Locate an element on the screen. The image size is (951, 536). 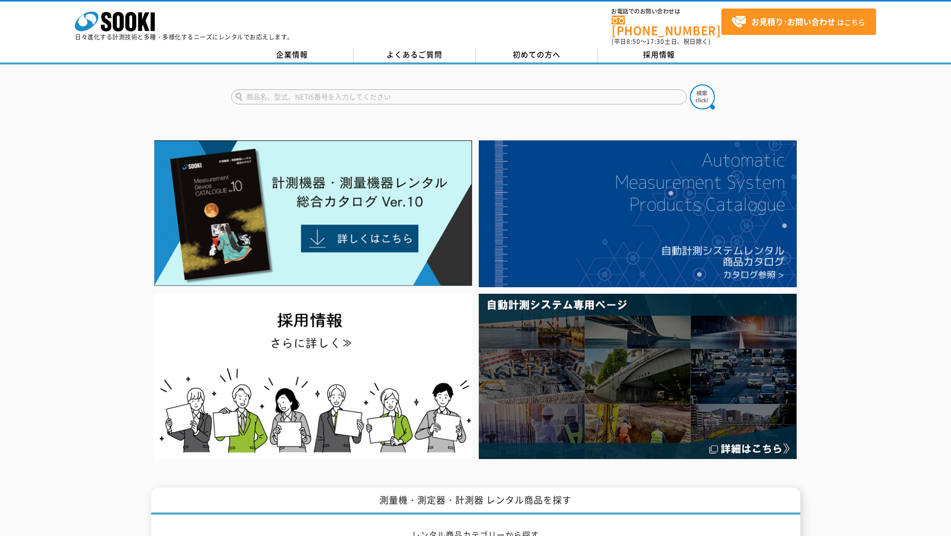
a: よくあるご質問 is located at coordinates (414, 55).